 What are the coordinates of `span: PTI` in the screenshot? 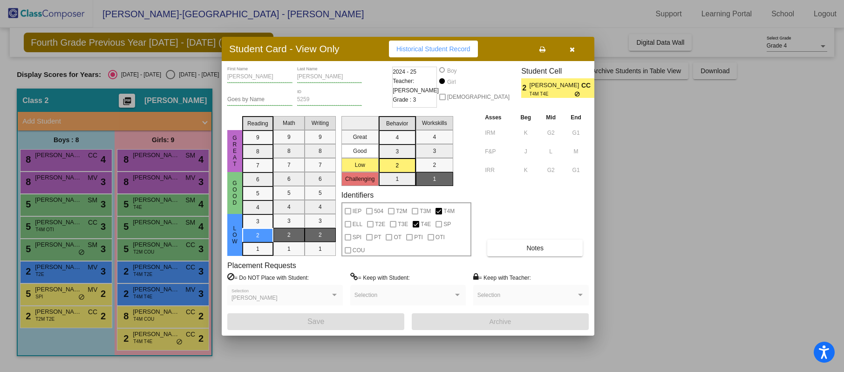 It's located at (418, 237).